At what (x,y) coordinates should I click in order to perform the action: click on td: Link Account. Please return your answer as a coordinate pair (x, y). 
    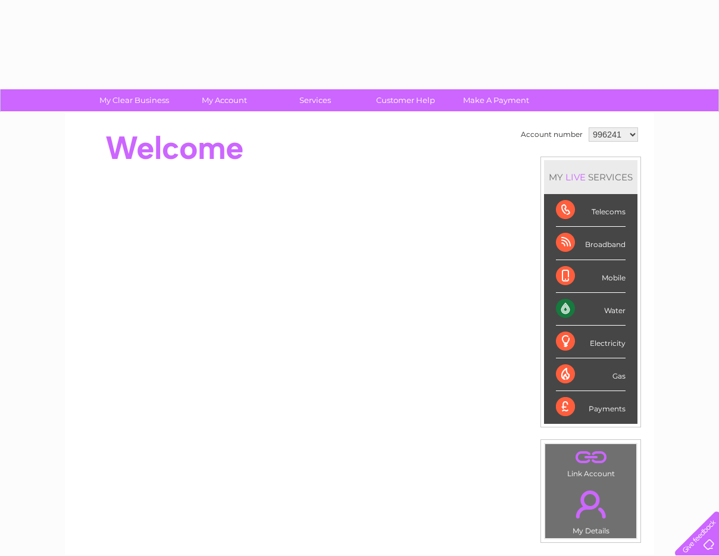
    Looking at the image, I should click on (590, 462).